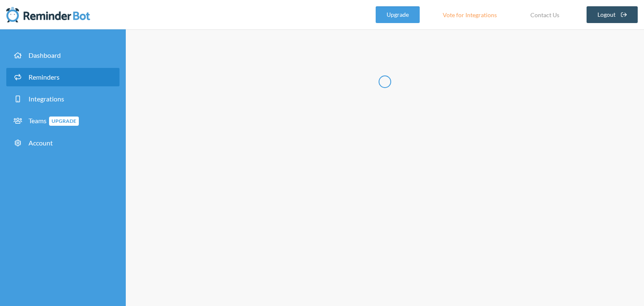  Describe the element at coordinates (63, 99) in the screenshot. I see `a: Integrations` at that location.